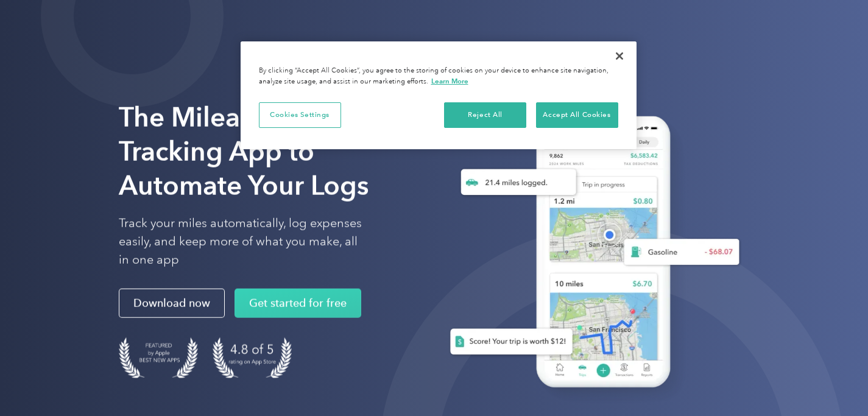  Describe the element at coordinates (438, 95) in the screenshot. I see `div: Cookie banner` at that location.